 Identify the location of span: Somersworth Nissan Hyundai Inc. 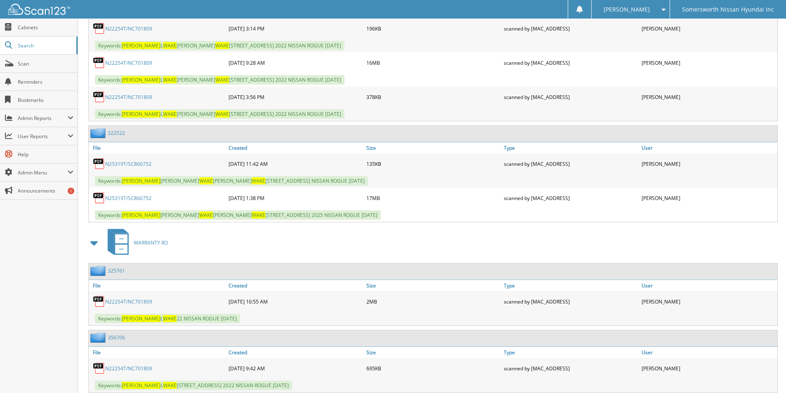
(728, 9).